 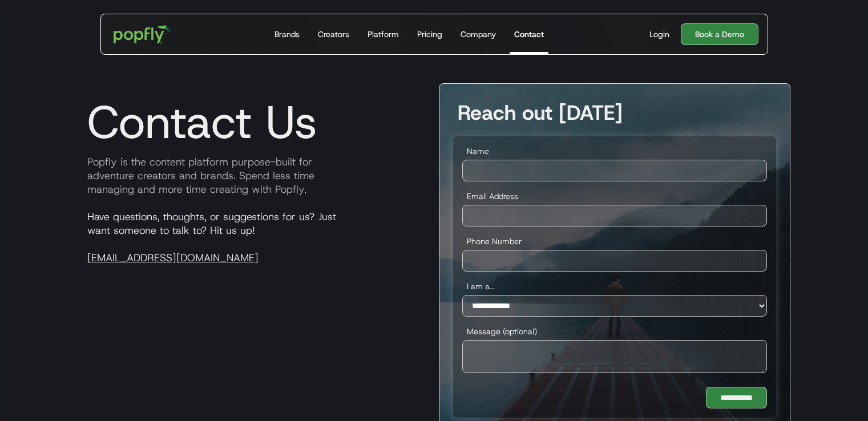 What do you see at coordinates (287, 34) in the screenshot?
I see `a: Brands` at bounding box center [287, 34].